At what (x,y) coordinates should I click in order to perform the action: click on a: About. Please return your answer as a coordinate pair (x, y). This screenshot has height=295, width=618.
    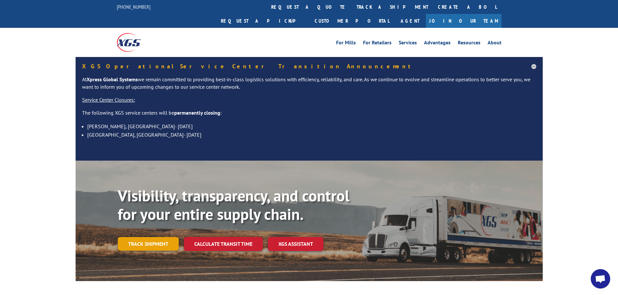
    Looking at the image, I should click on (494, 44).